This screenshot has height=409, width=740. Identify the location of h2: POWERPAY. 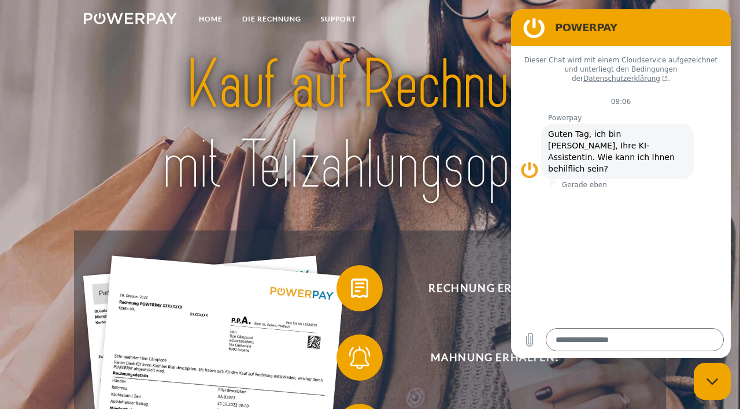
(126, 19).